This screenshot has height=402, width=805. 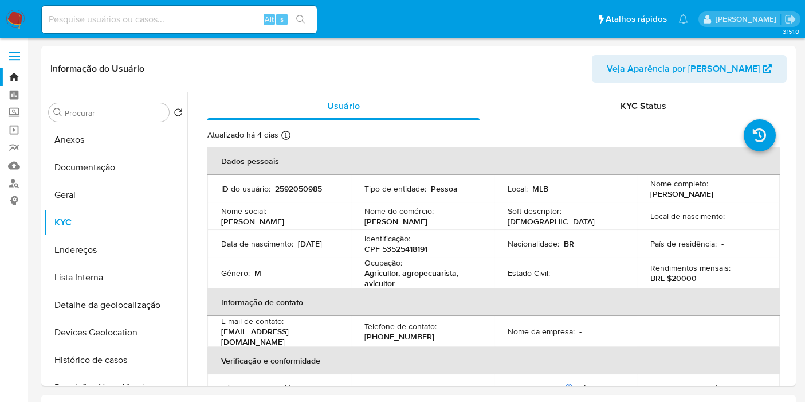 I want to click on button: search-icon, so click(x=300, y=19).